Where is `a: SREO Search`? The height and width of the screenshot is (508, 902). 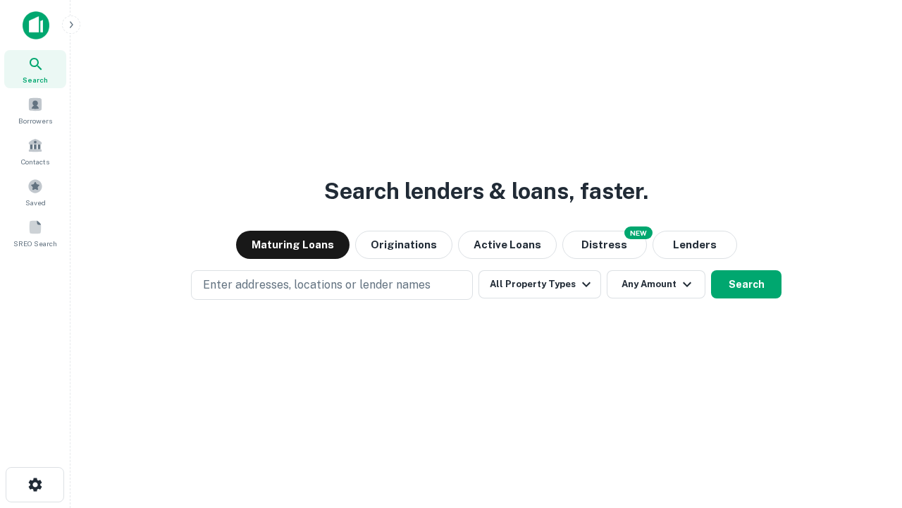 a: SREO Search is located at coordinates (35, 233).